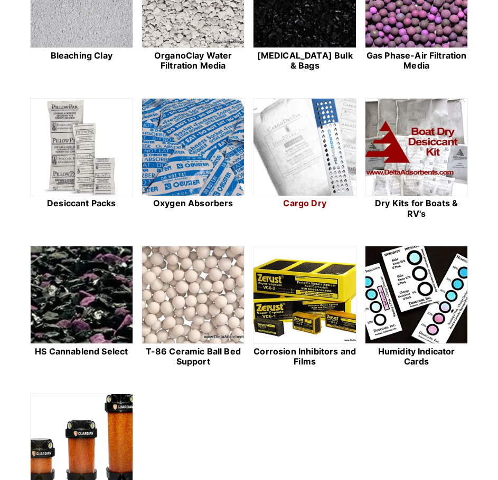 The image size is (498, 480). Describe the element at coordinates (416, 159) in the screenshot. I see `a: Dry Kits for Boats & RV's` at that location.